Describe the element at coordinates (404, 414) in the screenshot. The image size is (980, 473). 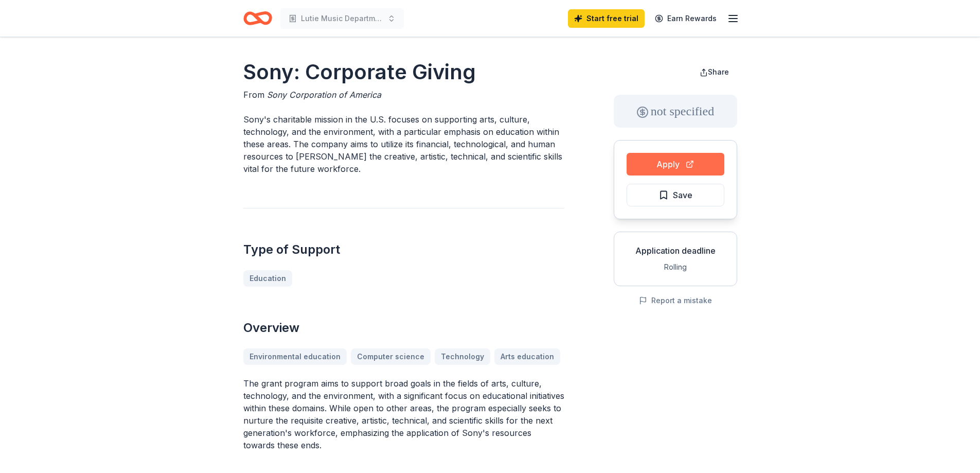
I see `p: The grant program aims to support broad goals in the fields of arts, culture, technology, and the...` at that location.